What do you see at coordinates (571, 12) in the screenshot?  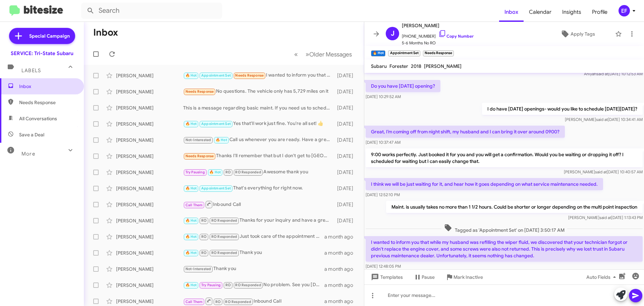 I see `span: Insights` at bounding box center [571, 12].